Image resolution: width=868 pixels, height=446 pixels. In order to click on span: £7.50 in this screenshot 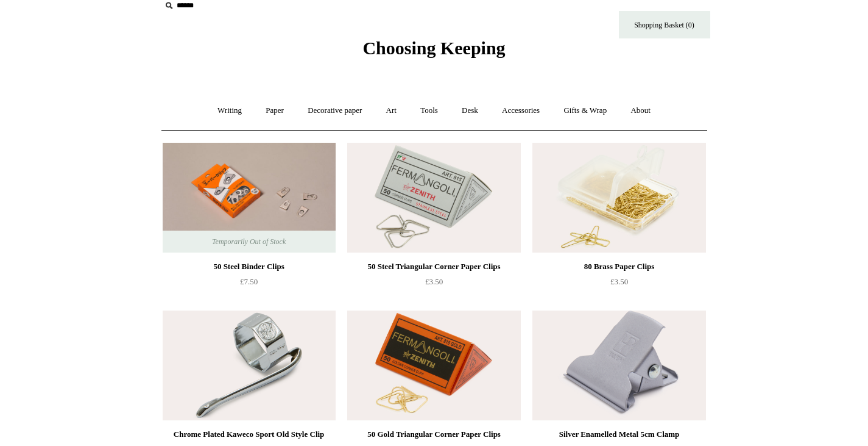, I will do `click(248, 281)`.